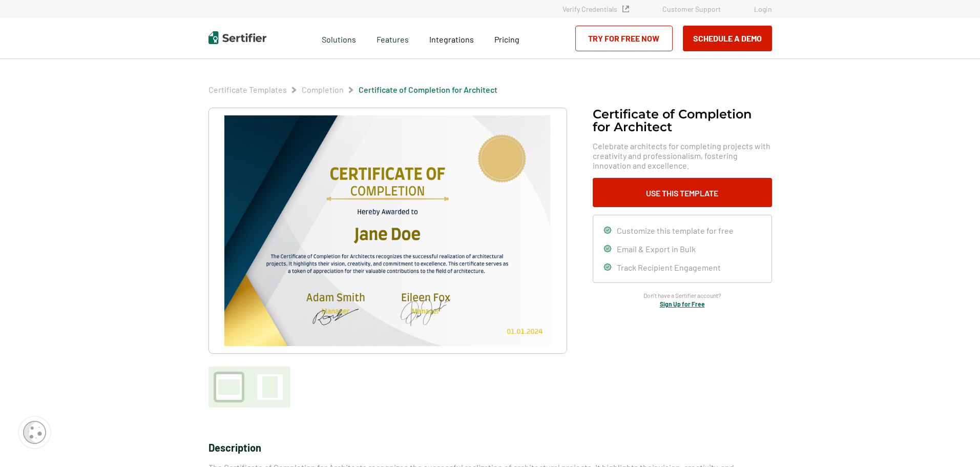 This screenshot has width=980, height=467. I want to click on span: Track Recipient Engagement, so click(669, 267).